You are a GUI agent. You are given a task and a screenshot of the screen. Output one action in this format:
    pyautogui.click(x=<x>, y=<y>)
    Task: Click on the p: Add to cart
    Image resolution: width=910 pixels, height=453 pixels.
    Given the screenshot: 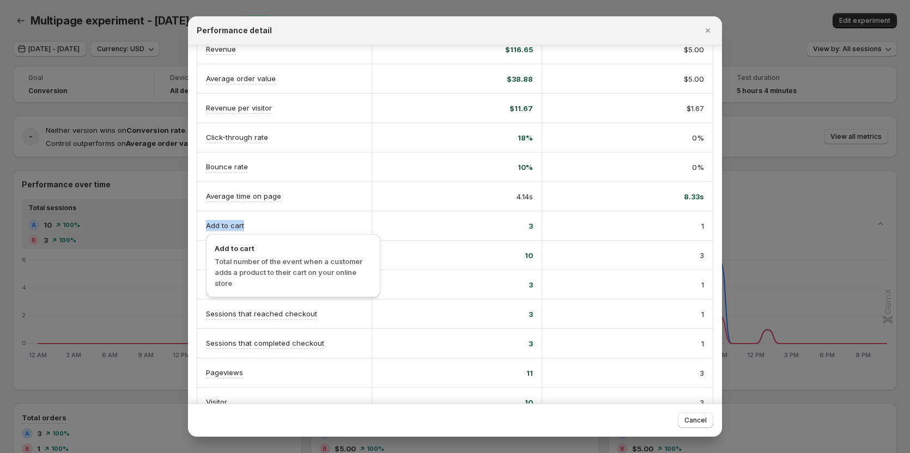 What is the action you would take?
    pyautogui.click(x=225, y=226)
    